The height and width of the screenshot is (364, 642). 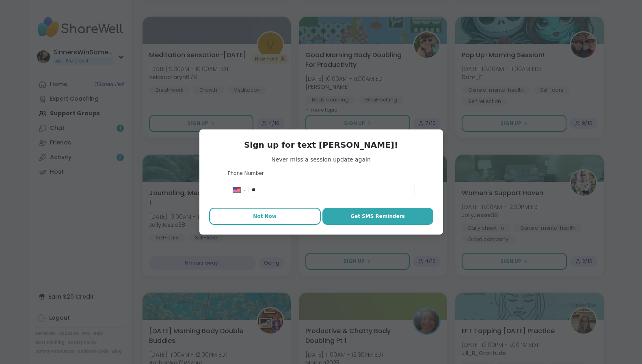 I want to click on span: Get SMS Reminders, so click(x=378, y=217).